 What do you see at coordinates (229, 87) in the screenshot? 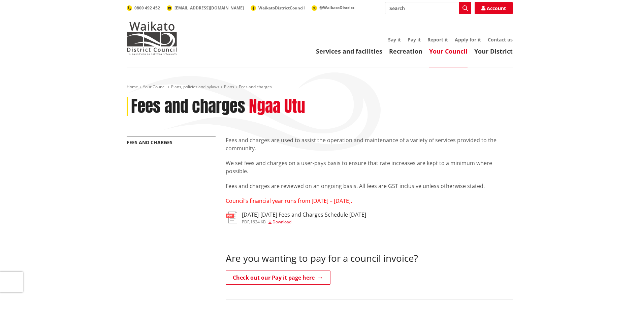
I see `a: Plans` at bounding box center [229, 87].